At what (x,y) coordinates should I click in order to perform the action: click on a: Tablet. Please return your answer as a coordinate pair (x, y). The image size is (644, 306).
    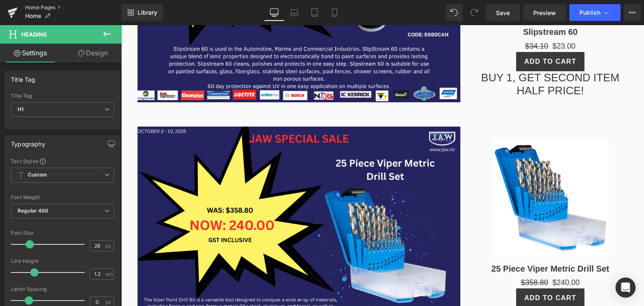
    Looking at the image, I should click on (314, 12).